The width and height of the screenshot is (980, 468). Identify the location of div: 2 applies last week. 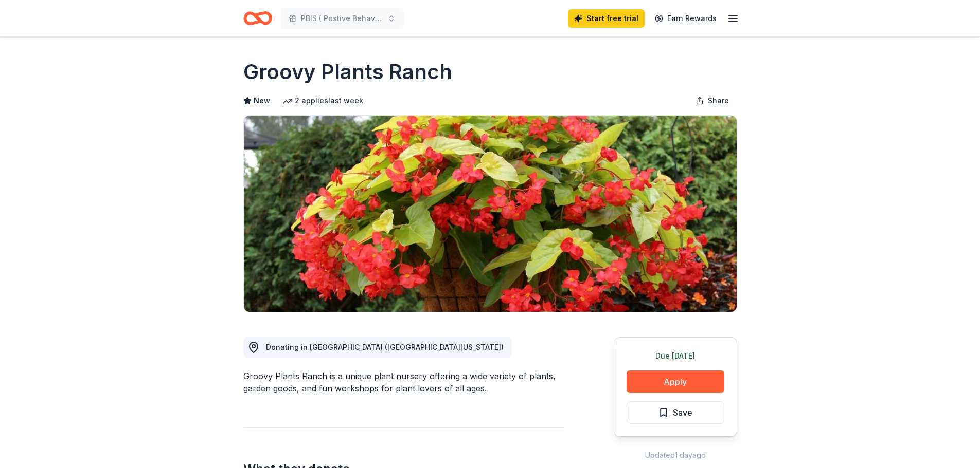
(322, 100).